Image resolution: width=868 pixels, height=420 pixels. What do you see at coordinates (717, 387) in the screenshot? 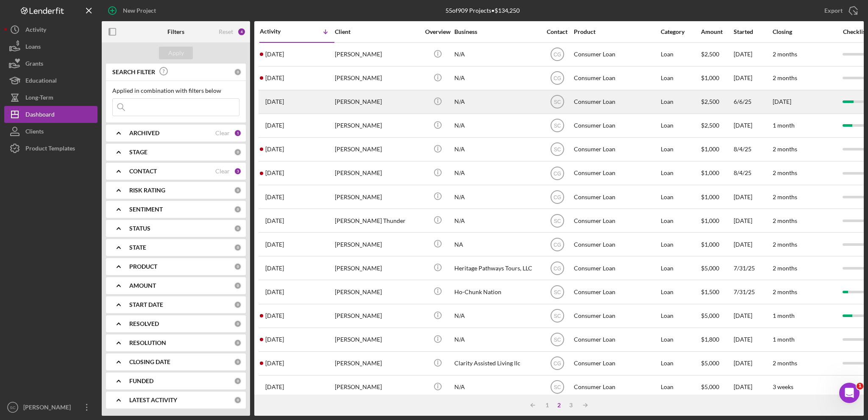
I see `div: $5,000` at bounding box center [717, 387].